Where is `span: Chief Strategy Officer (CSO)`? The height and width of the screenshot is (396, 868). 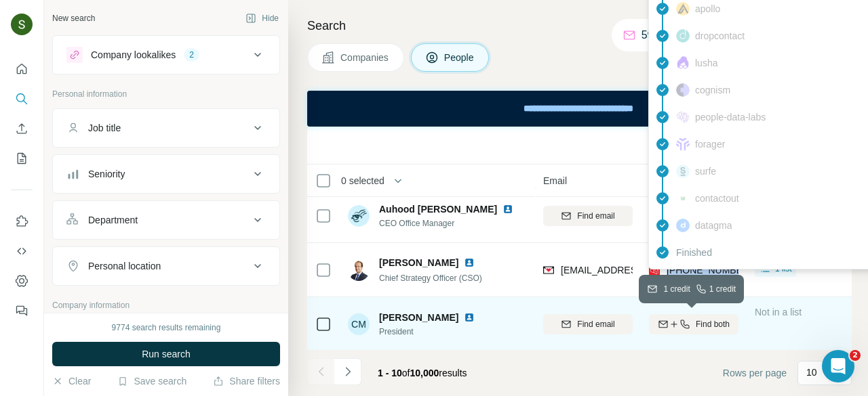 span: Chief Strategy Officer (CSO) is located at coordinates (430, 278).